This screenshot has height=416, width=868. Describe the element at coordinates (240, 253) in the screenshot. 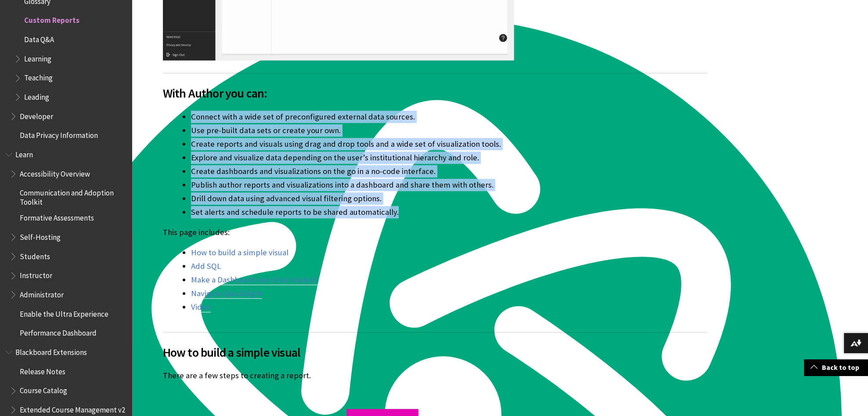

I see `a: How to build a simple visual` at that location.